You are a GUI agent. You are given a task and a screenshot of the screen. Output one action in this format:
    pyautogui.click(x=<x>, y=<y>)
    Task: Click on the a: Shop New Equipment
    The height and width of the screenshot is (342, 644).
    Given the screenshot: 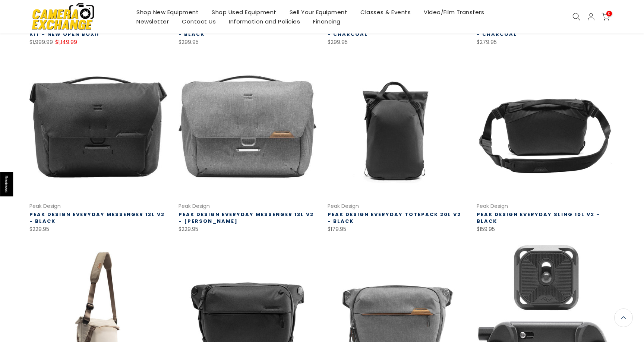 What is the action you would take?
    pyautogui.click(x=168, y=12)
    